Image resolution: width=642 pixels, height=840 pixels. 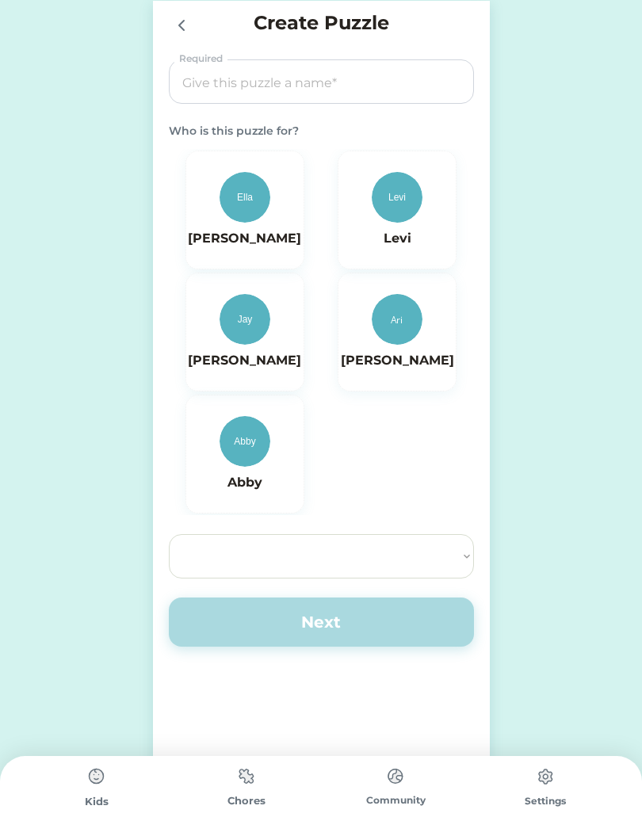 What do you see at coordinates (201, 59) in the screenshot?
I see `div: Required` at bounding box center [201, 59].